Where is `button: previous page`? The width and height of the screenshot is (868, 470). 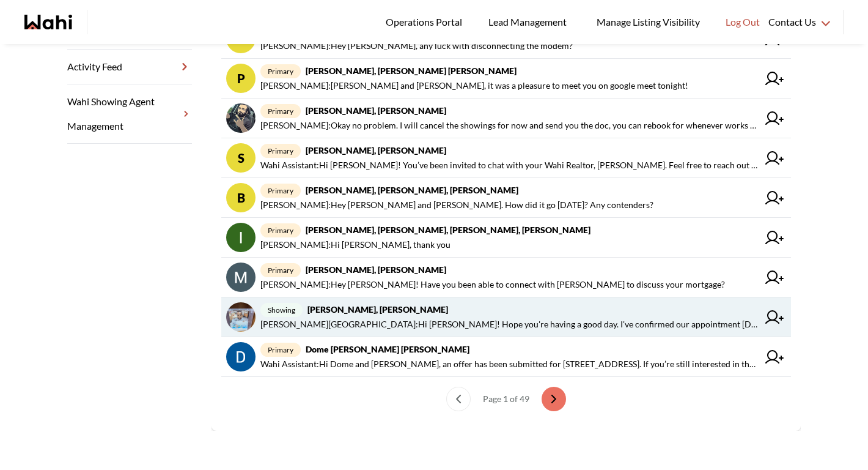 button: previous page is located at coordinates (459, 399).